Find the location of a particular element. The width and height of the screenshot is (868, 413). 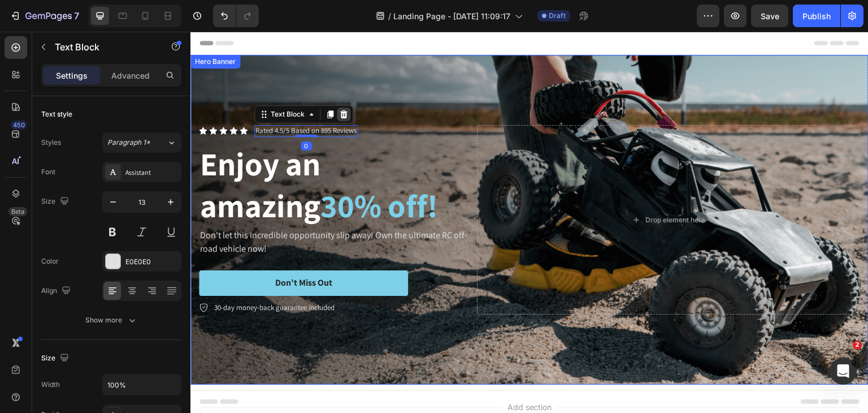

div: 0 is located at coordinates (116, 114).